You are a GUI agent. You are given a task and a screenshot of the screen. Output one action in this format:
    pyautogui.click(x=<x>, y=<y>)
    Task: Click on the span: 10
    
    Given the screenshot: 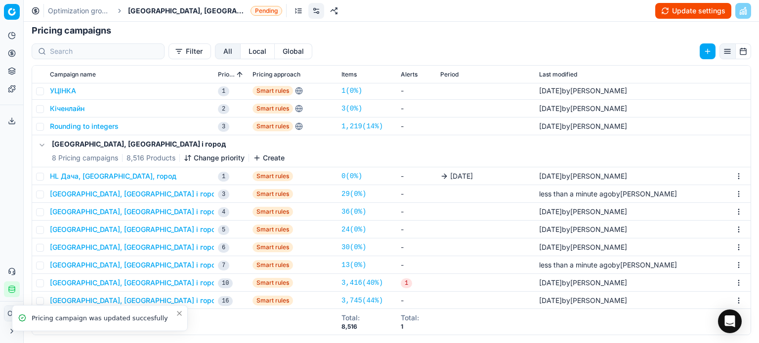 What is the action you would take?
    pyautogui.click(x=225, y=284)
    